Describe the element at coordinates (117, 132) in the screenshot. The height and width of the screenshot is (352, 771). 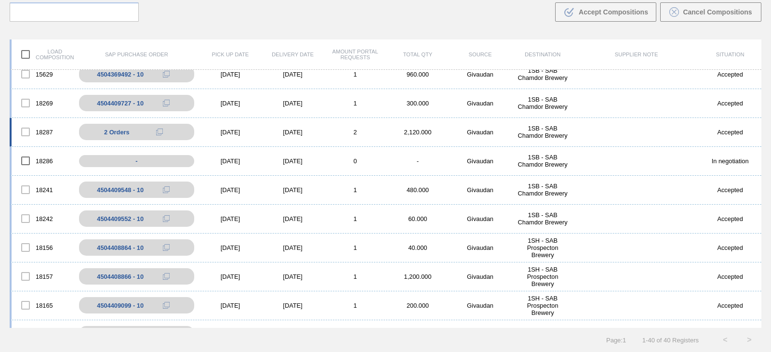
I see `span: 2 Orders` at that location.